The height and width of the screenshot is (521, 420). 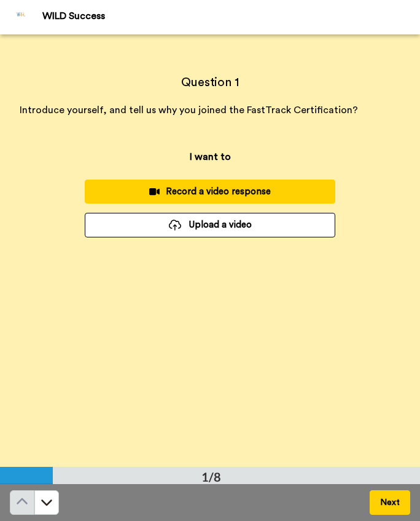 I want to click on span: Introduce yourself, and tell us why you joined the FastTrack Certification?, so click(x=189, y=110).